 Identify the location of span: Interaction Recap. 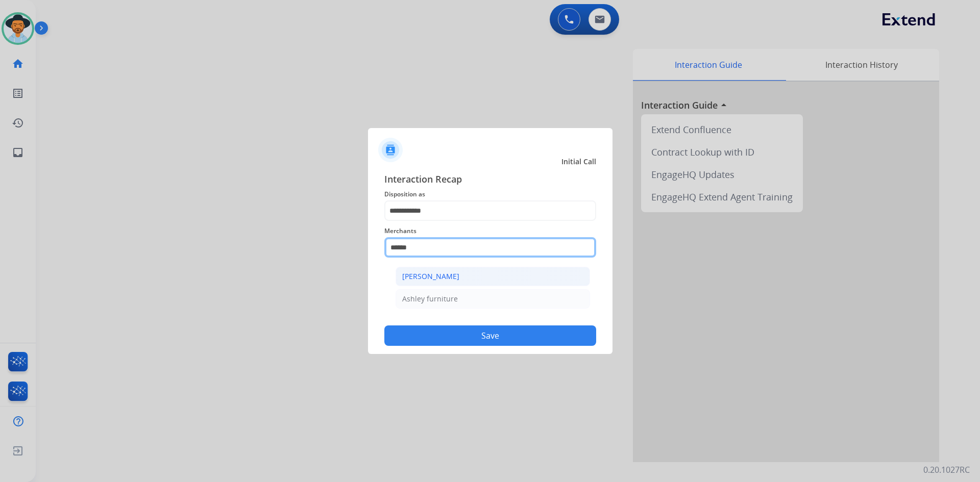
(490, 180).